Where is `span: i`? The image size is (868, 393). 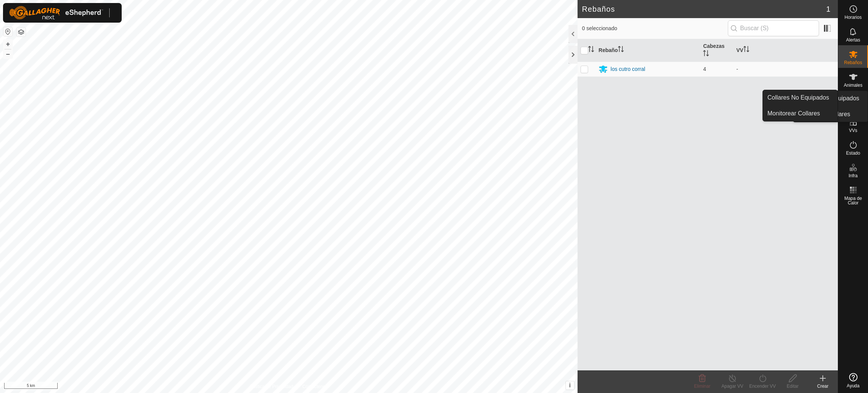 span: i is located at coordinates (570, 385).